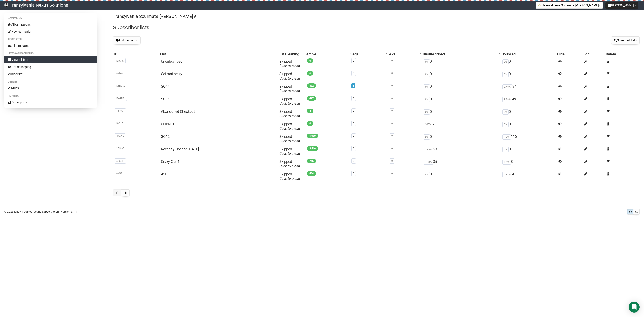 The image size is (644, 317). I want to click on td: 57, so click(528, 89).